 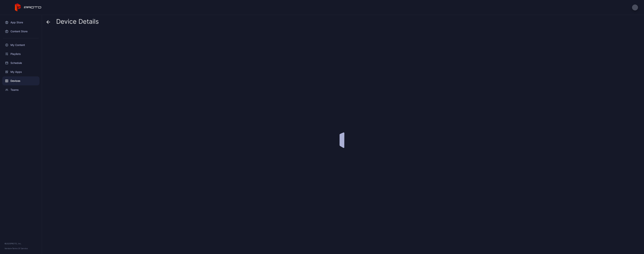 What do you see at coordinates (20, 249) in the screenshot?
I see `a: Terms Of Service` at bounding box center [20, 249].